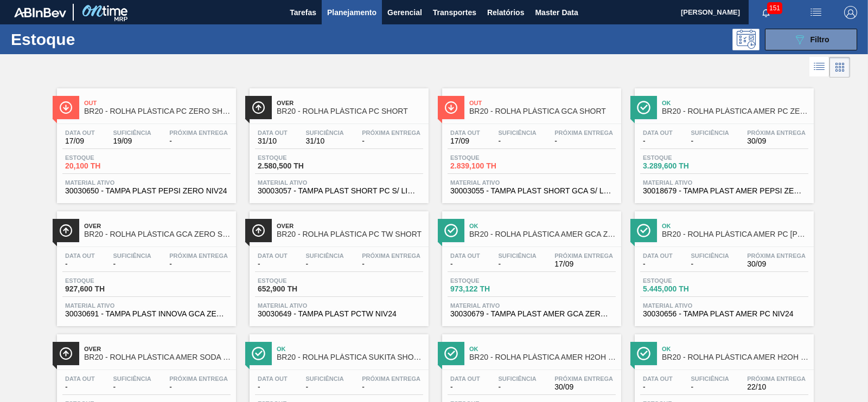  Describe the element at coordinates (147, 191) in the screenshot. I see `span: 30030650 - TAMPA PLAST PEPSI ZERO NIV24` at that location.